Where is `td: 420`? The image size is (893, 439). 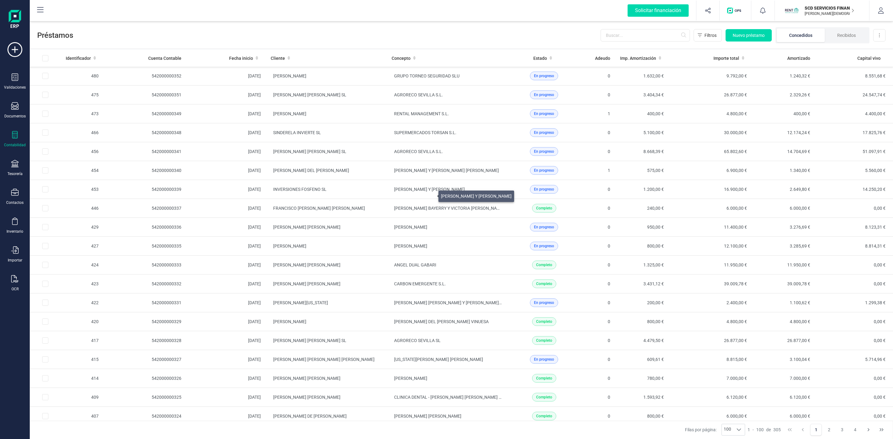
td: 420 is located at coordinates (82, 322).